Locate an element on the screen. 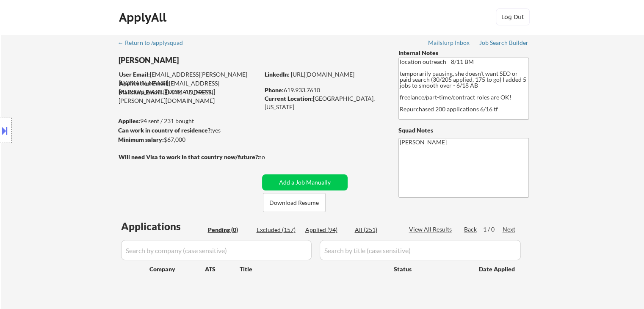 Image resolution: width=644 pixels, height=309 pixels. div: ← Return to /applysquad is located at coordinates (154, 42).